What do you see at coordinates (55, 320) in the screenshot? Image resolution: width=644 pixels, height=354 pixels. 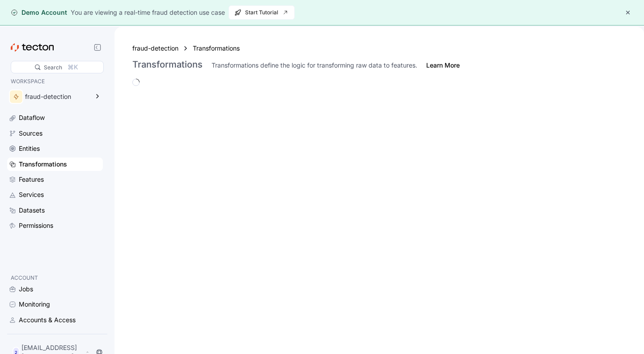 I see `a: Accounts & Access` at bounding box center [55, 320].